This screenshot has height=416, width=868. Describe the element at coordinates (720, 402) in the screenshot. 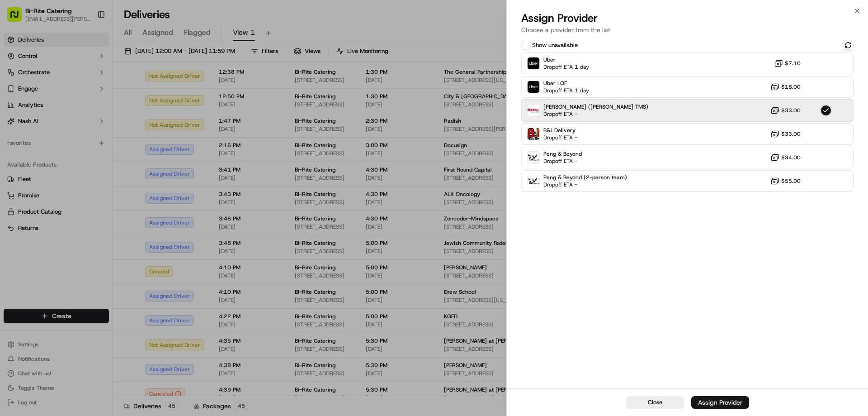

I see `div: Assign Provider` at that location.